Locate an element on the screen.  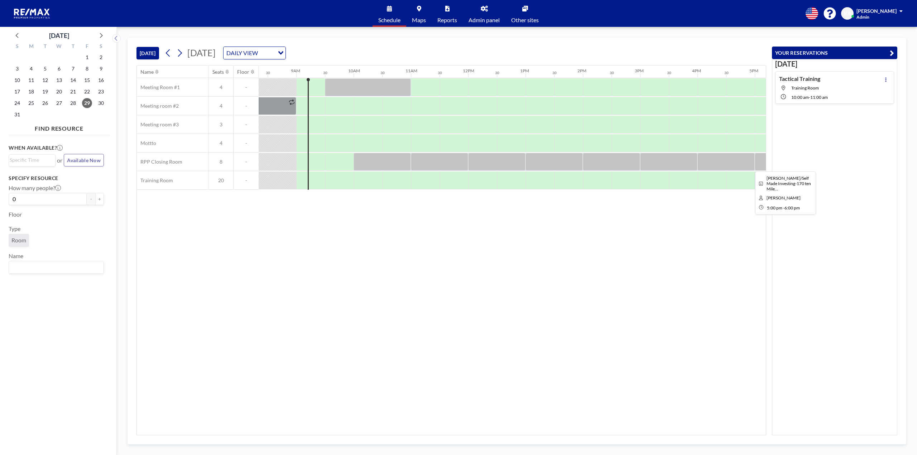
div: 10AM is located at coordinates (354, 71).